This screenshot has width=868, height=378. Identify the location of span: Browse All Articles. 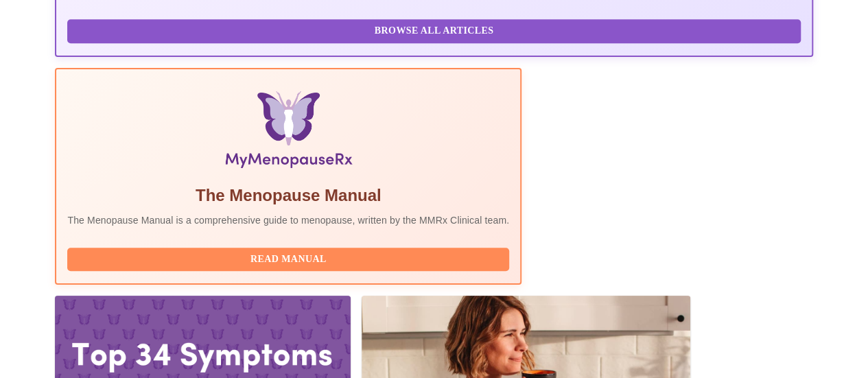
(433, 31).